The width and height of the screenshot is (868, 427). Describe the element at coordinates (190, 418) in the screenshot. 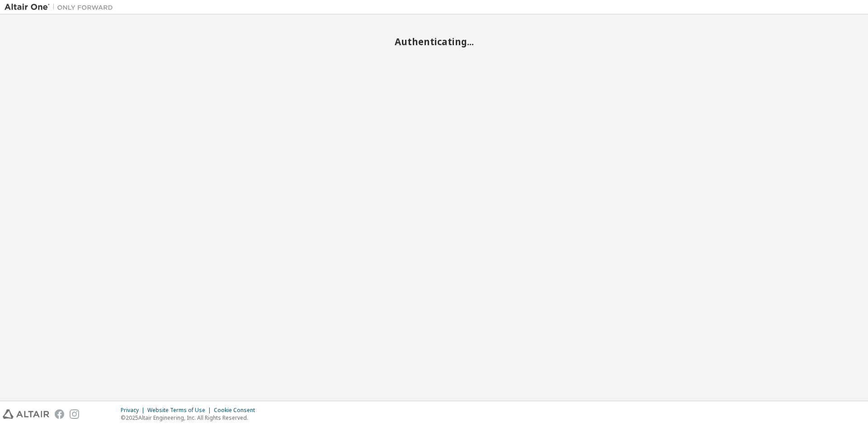

I see `p: © 2025 Altair Engineering, Inc. All Rights Reserved.` at that location.